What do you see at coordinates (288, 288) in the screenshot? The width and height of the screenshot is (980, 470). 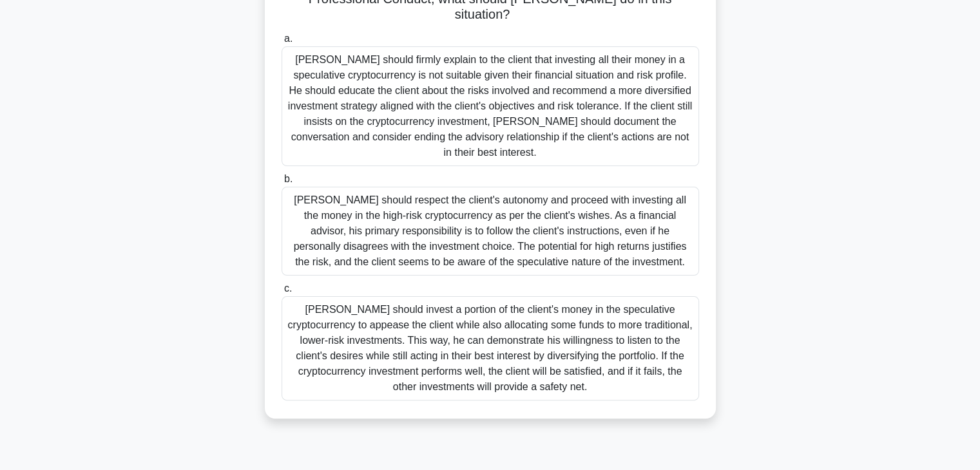 I see `span: c.` at bounding box center [288, 288].